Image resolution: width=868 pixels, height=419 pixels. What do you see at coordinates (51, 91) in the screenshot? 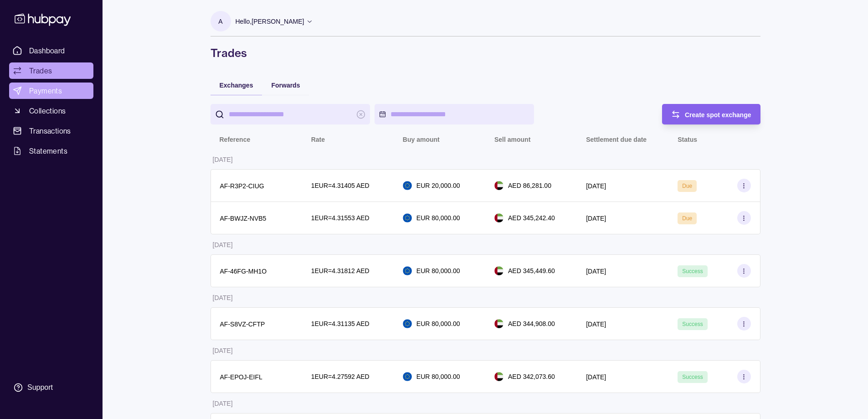
I see `a: Payments` at bounding box center [51, 91].